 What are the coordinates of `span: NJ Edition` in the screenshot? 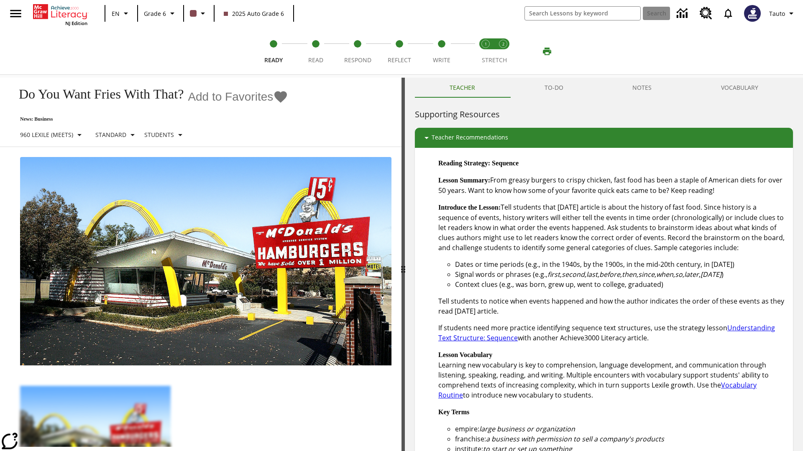 It's located at (76, 23).